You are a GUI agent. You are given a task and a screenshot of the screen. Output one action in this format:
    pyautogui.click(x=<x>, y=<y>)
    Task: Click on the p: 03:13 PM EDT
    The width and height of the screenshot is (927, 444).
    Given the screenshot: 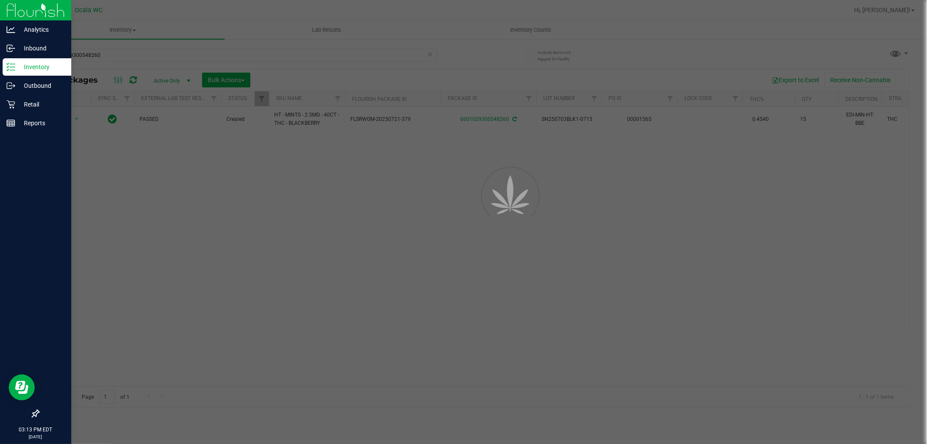 What is the action you would take?
    pyautogui.click(x=36, y=429)
    